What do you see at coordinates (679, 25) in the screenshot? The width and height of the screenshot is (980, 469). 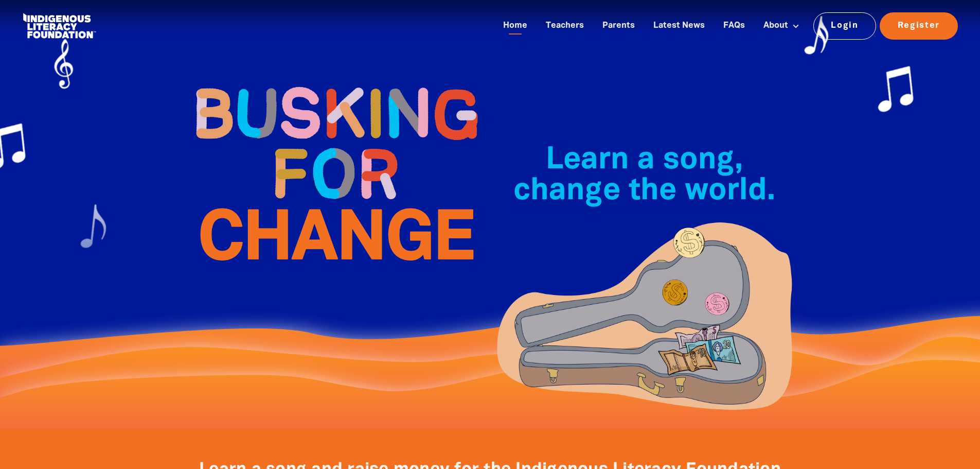 I see `a: Latest News` at bounding box center [679, 25].